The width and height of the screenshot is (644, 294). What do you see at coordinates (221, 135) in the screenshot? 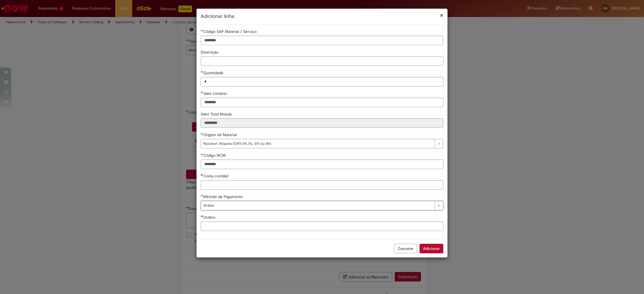
I see `span: Origem do Material` at bounding box center [221, 135].